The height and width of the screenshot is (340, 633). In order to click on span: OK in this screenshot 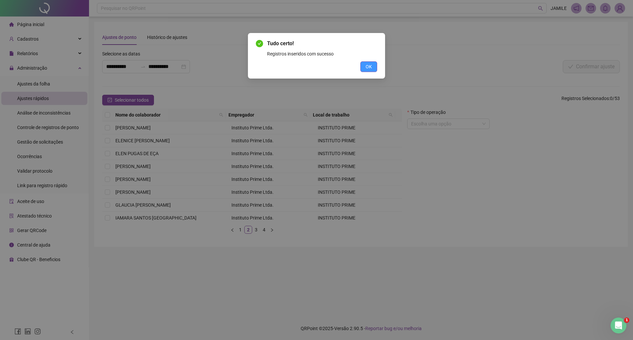, I will do `click(369, 67)`.